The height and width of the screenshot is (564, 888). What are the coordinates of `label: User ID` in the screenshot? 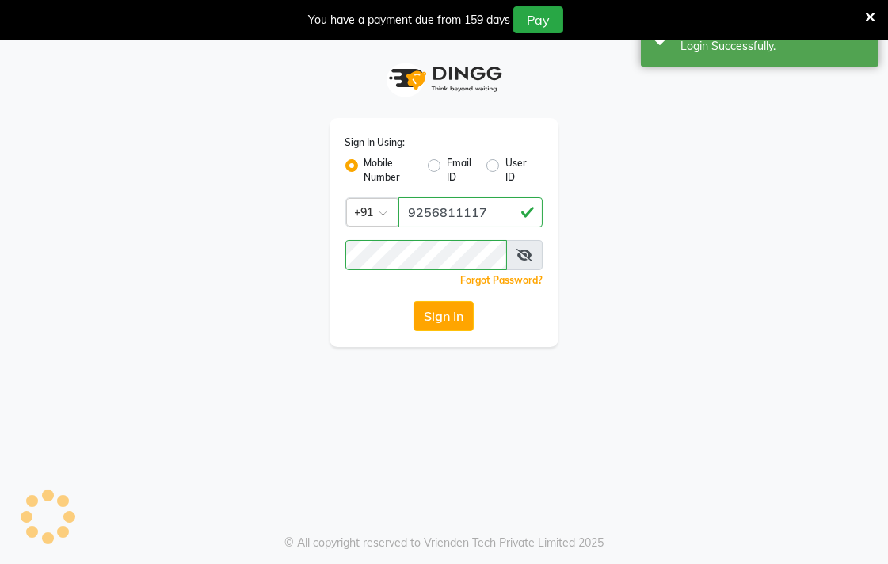 It's located at (517, 170).